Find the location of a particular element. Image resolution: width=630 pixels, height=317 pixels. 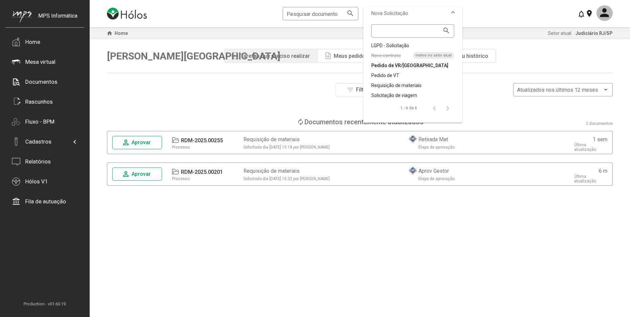

span: Production - v01.60.19 is located at coordinates (44, 303).